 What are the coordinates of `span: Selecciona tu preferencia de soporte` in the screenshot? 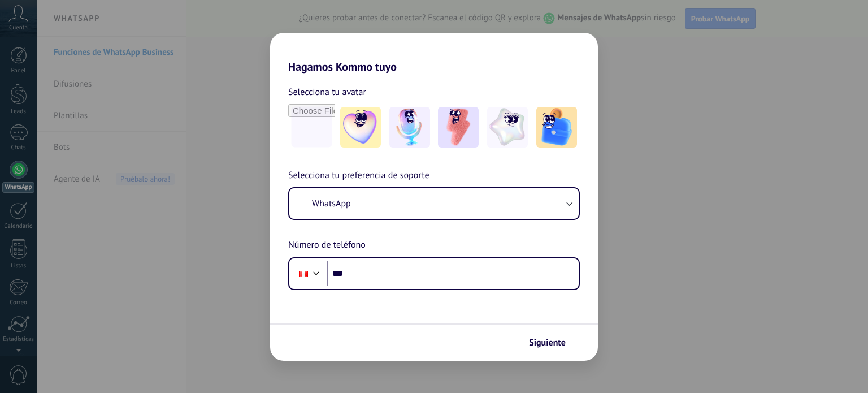 It's located at (359, 176).